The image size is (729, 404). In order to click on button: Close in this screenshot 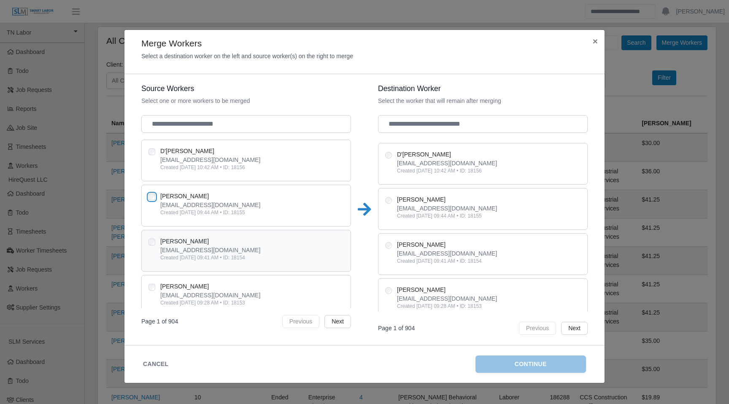, I will do `click(595, 41)`.